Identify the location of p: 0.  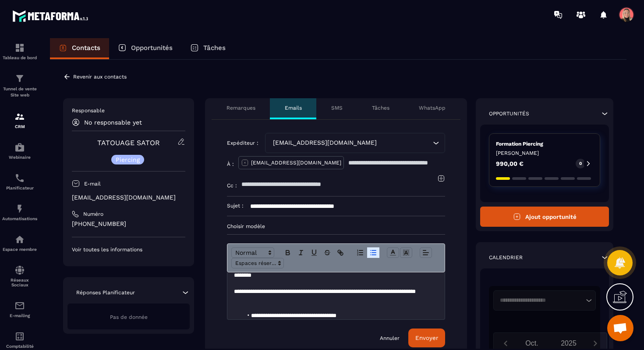
(580, 164).